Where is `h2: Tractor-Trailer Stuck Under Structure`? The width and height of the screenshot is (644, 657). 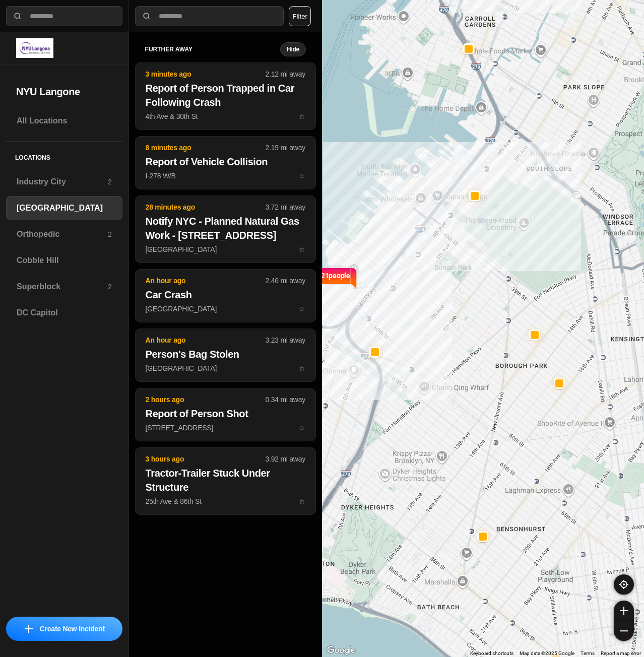
h2: Tractor-Trailer Stuck Under Structure is located at coordinates (225, 480).